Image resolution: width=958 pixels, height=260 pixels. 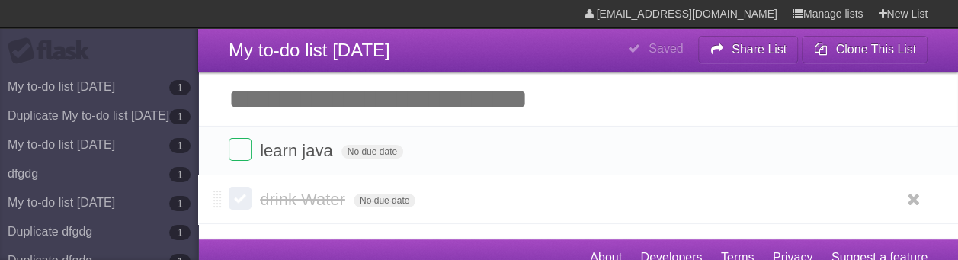 I want to click on b: Clone This List, so click(x=876, y=49).